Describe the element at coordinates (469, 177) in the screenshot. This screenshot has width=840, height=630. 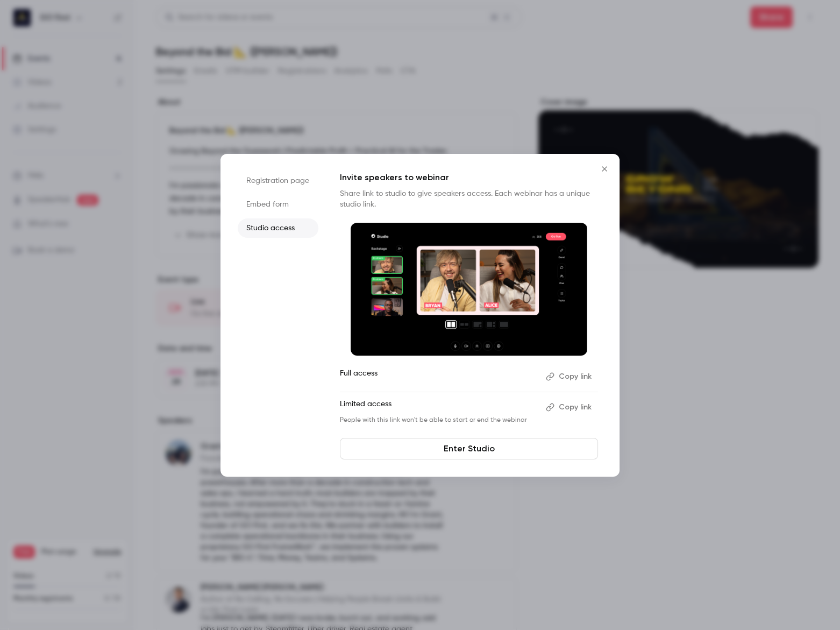
I see `p: Invite speakers to webinar` at that location.